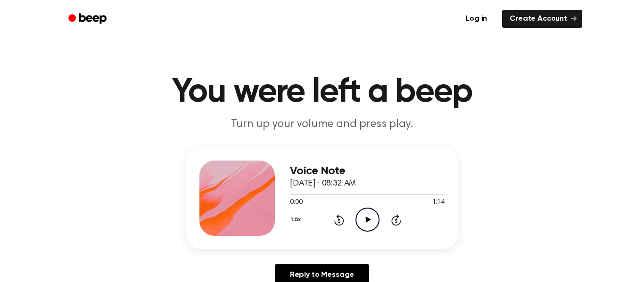 The width and height of the screenshot is (644, 282). Describe the element at coordinates (439, 202) in the screenshot. I see `span: 1:14` at that location.